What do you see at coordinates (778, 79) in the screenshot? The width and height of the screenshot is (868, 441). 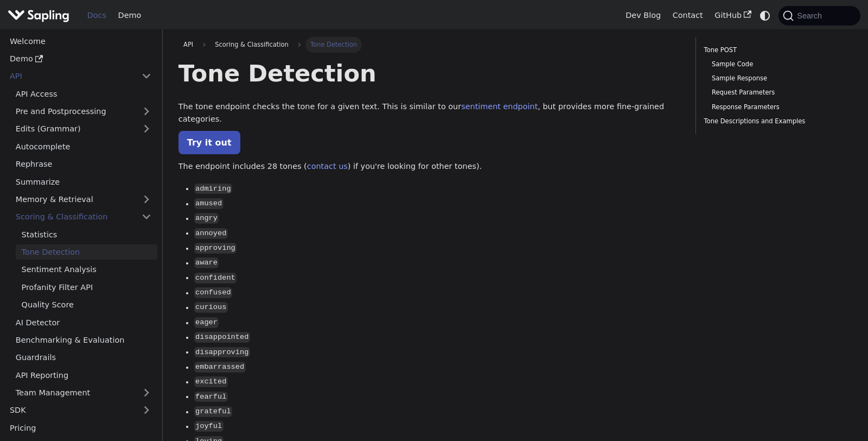 I see `a: Sample Response` at bounding box center [778, 79].